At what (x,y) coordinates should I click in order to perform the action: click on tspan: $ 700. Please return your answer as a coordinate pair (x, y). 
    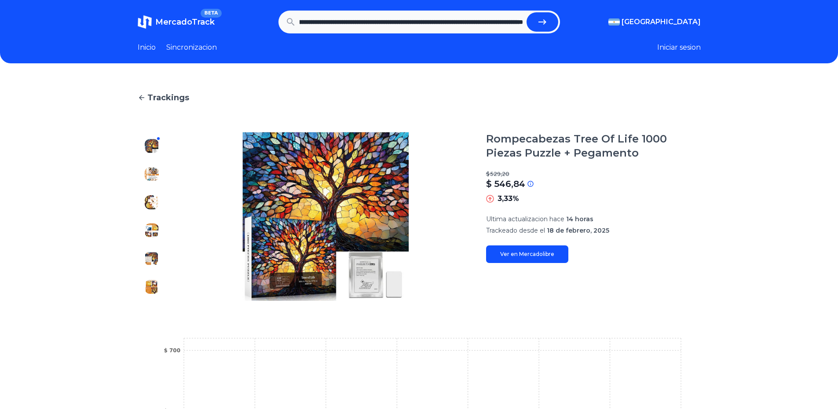
    Looking at the image, I should click on (172, 351).